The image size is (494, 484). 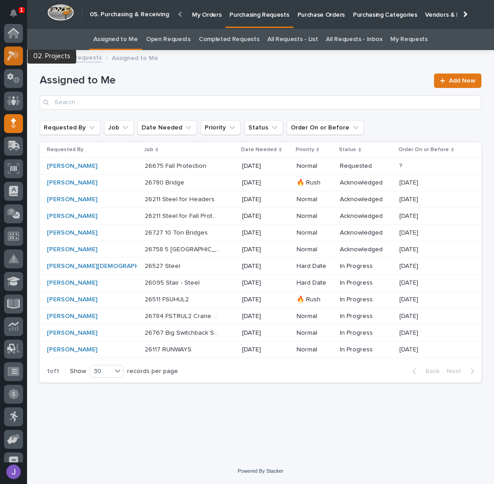 I want to click on button: Priority, so click(x=220, y=128).